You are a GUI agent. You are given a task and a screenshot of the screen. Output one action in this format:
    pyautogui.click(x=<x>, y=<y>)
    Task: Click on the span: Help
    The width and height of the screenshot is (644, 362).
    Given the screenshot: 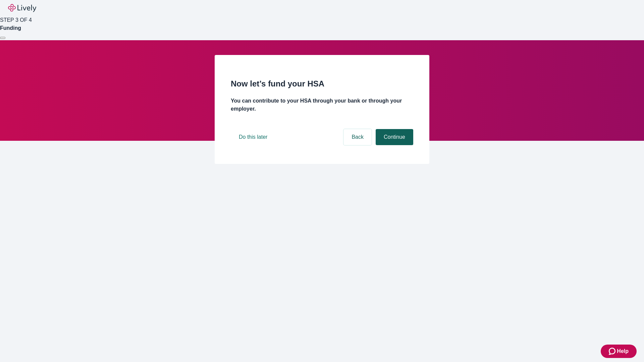 What is the action you would take?
    pyautogui.click(x=622, y=352)
    